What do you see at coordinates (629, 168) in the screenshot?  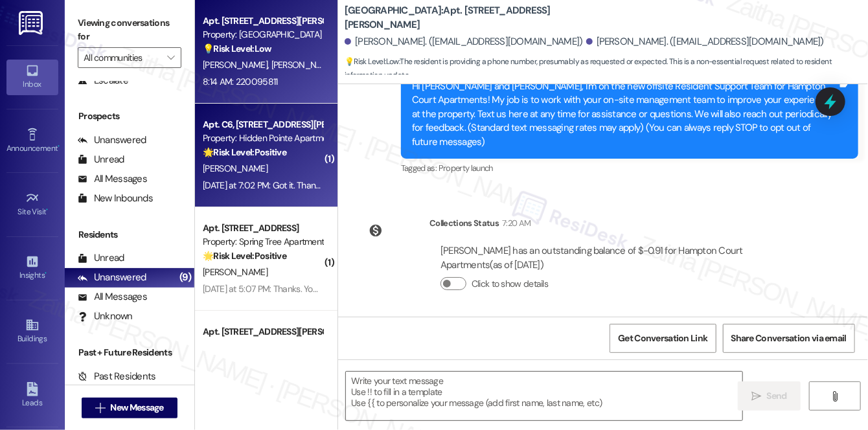 I see `div: Tagged as:` at bounding box center [629, 168].